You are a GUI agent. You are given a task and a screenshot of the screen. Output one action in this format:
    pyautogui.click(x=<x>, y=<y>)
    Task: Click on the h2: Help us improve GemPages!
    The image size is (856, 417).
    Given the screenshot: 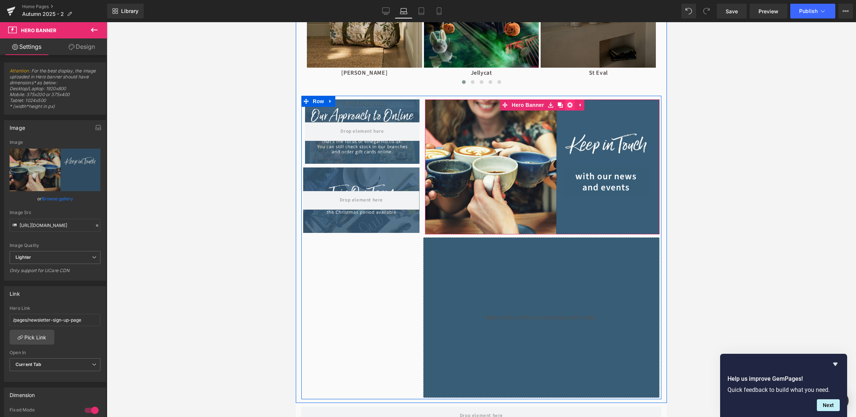 What is the action you would take?
    pyautogui.click(x=784, y=379)
    